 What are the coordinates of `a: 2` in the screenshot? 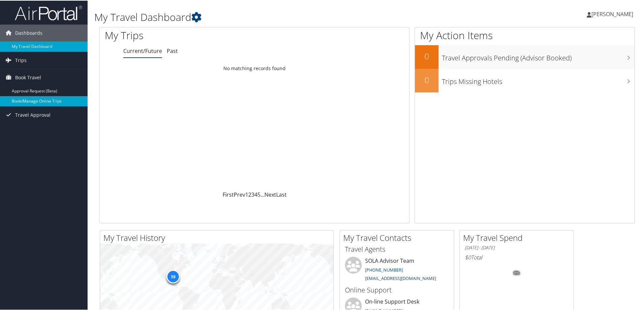 It's located at (249, 194).